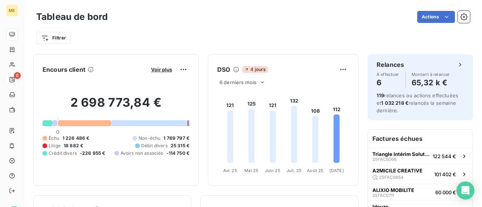 This screenshot has width=482, height=207. What do you see at coordinates (444, 157) in the screenshot?
I see `span: 122 544 €` at bounding box center [444, 157].